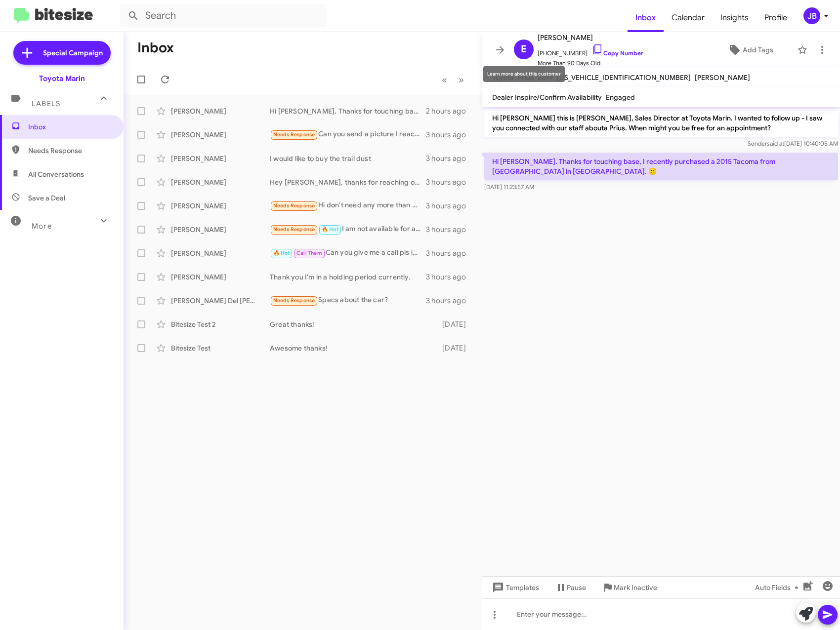 The width and height of the screenshot is (840, 630). What do you see at coordinates (449, 111) in the screenshot?
I see `div: 2 hours ago` at bounding box center [449, 111].